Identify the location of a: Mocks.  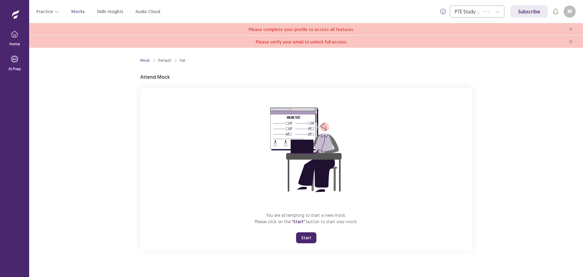
(78, 12).